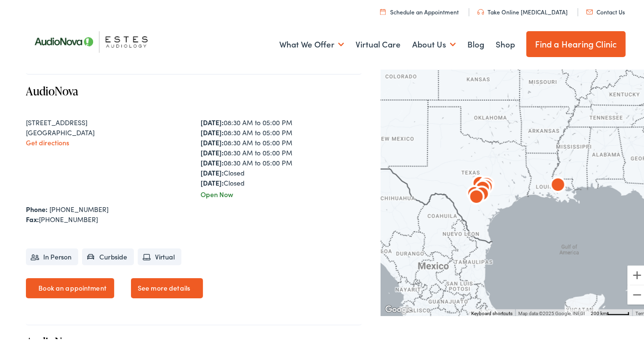 The width and height of the screenshot is (644, 341). I want to click on a: About Us, so click(434, 42).